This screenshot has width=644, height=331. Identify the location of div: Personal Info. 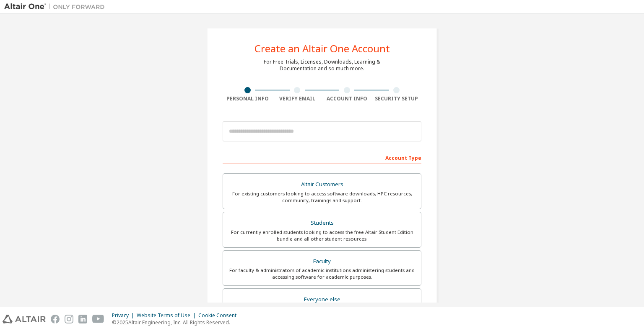
(247, 99).